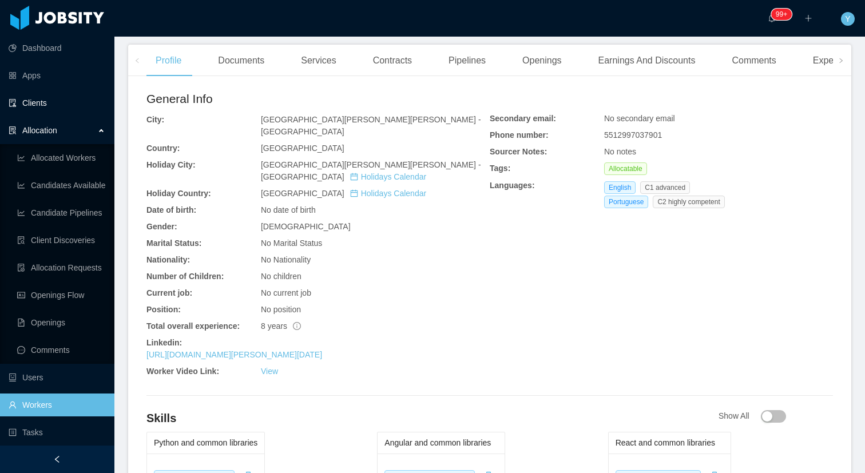 This screenshot has height=473, width=865. What do you see at coordinates (519, 135) in the screenshot?
I see `b: Phone number:` at bounding box center [519, 135].